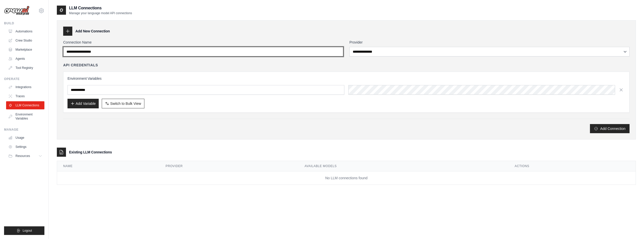  I want to click on th: Name, so click(109, 166).